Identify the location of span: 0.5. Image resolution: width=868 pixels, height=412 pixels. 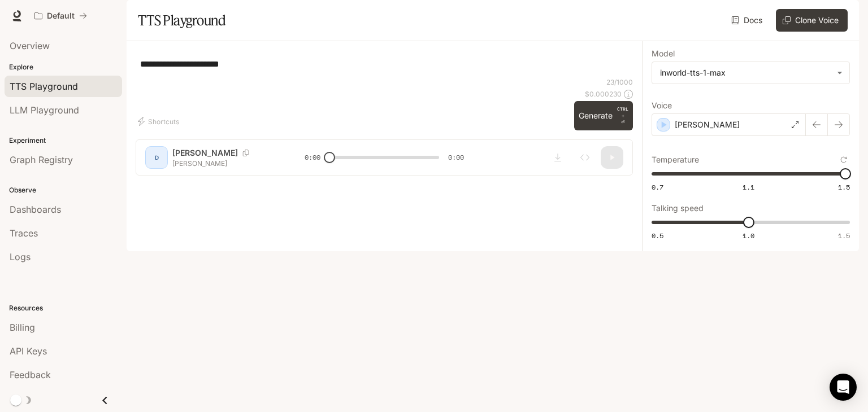
(657, 235).